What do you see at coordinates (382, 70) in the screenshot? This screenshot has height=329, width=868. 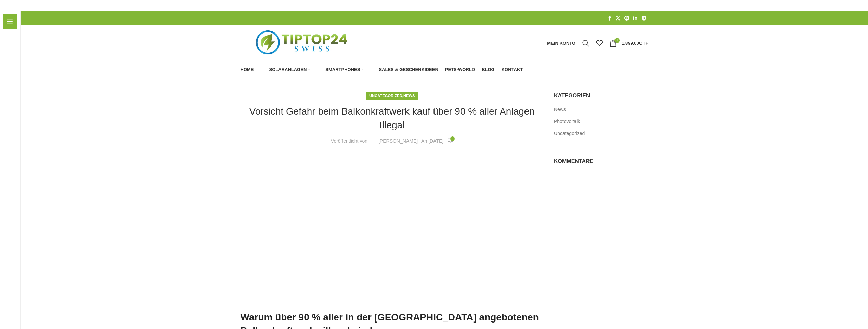 I see `div: Hauptnavigation` at bounding box center [382, 70].